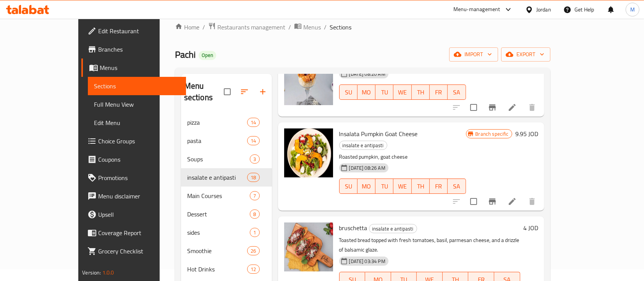 Image resolution: width=644 pixels, height=281 pixels. I want to click on span: M, so click(632, 10).